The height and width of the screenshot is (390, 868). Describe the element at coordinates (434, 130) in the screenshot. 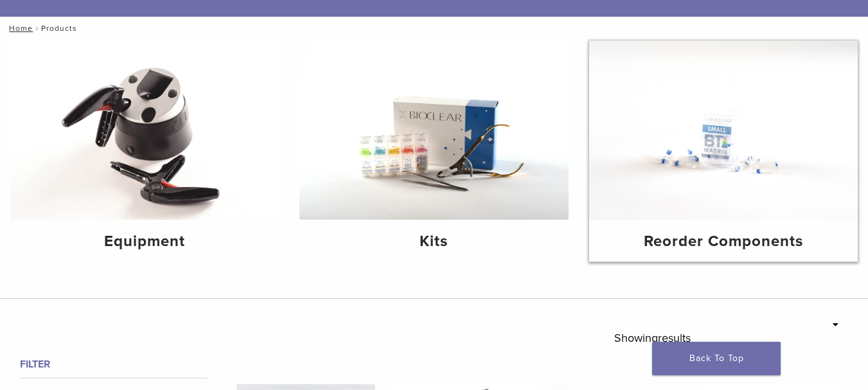

I see `img: Kits` at that location.